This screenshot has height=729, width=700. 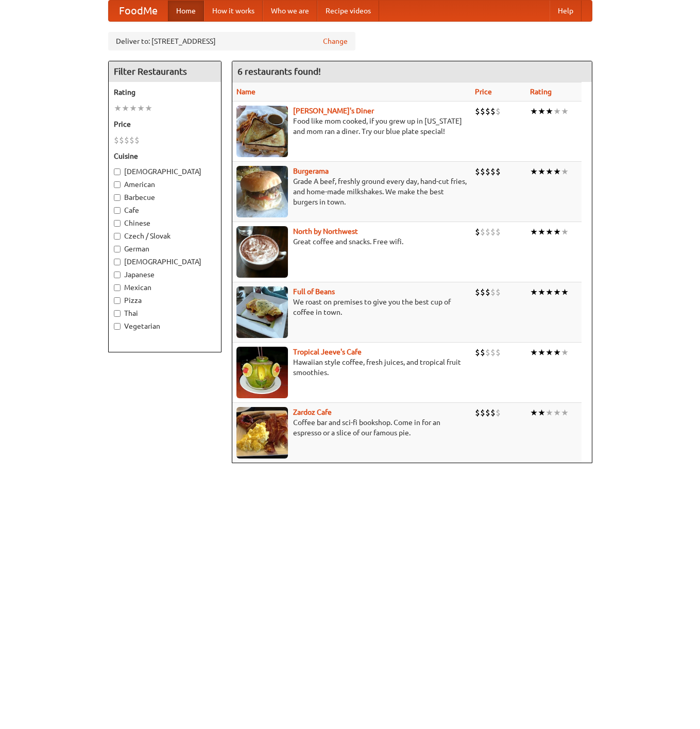 I want to click on b: Full of Beans, so click(x=314, y=291).